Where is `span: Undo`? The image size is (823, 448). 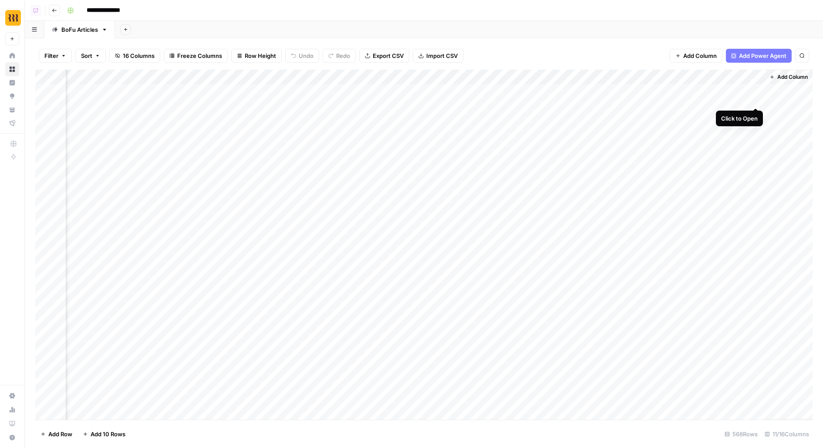 span: Undo is located at coordinates (306, 56).